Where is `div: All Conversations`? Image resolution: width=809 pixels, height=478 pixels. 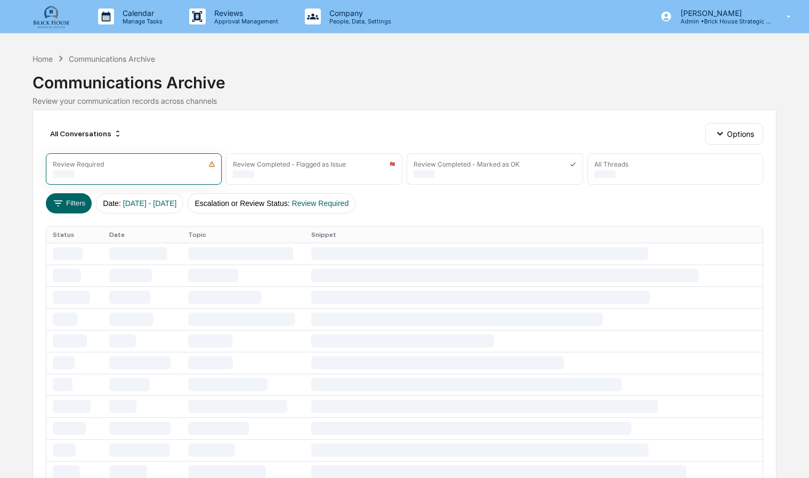 div: All Conversations is located at coordinates (86, 134).